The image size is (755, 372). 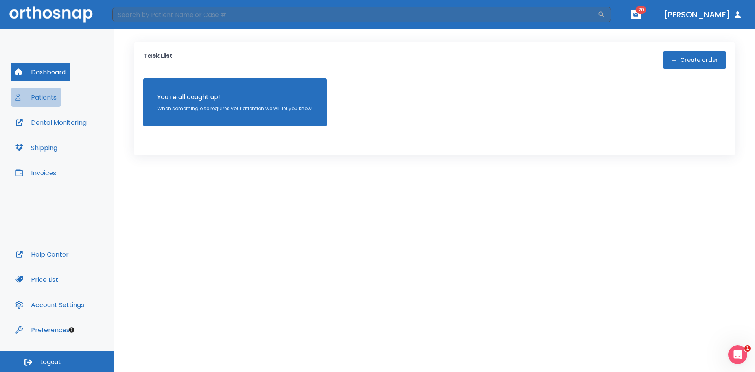 I want to click on button: Help Center, so click(x=42, y=254).